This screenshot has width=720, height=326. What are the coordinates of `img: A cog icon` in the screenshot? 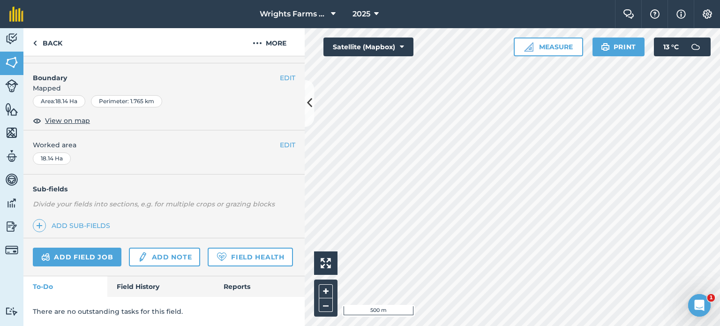 It's located at (707, 14).